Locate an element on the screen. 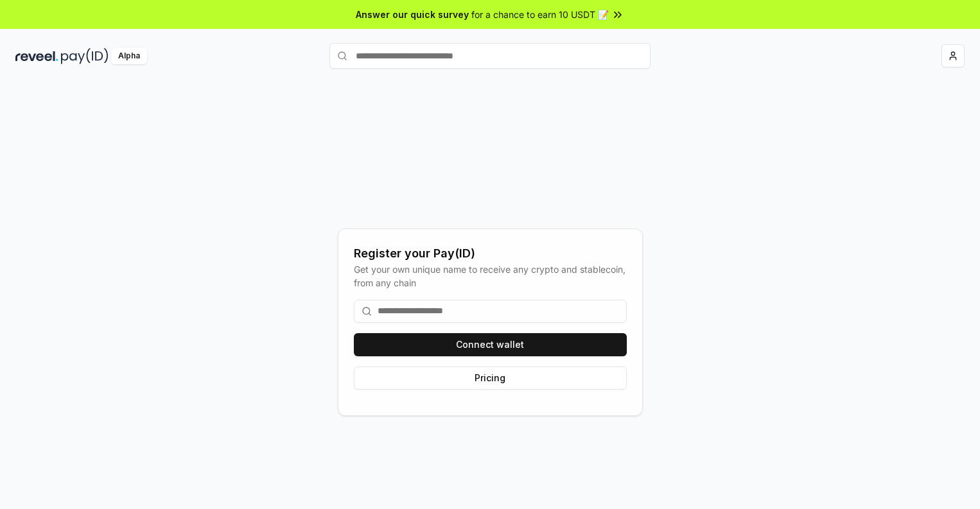  div: Get your own unique name to receive any crypto and stablecoin, from any chain is located at coordinates (490, 276).